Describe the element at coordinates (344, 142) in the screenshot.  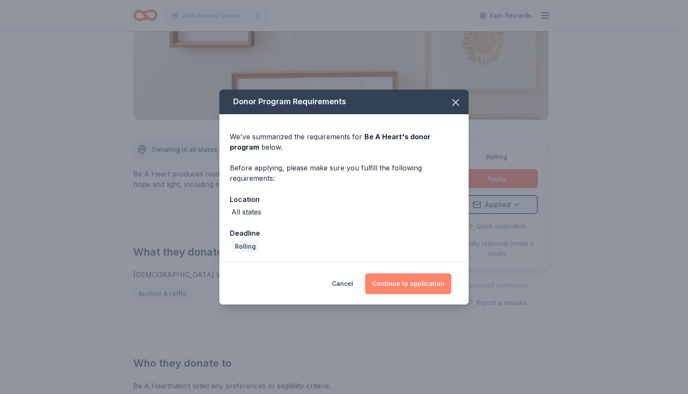
I see `div: We've summarized the requirements for below.` at that location.